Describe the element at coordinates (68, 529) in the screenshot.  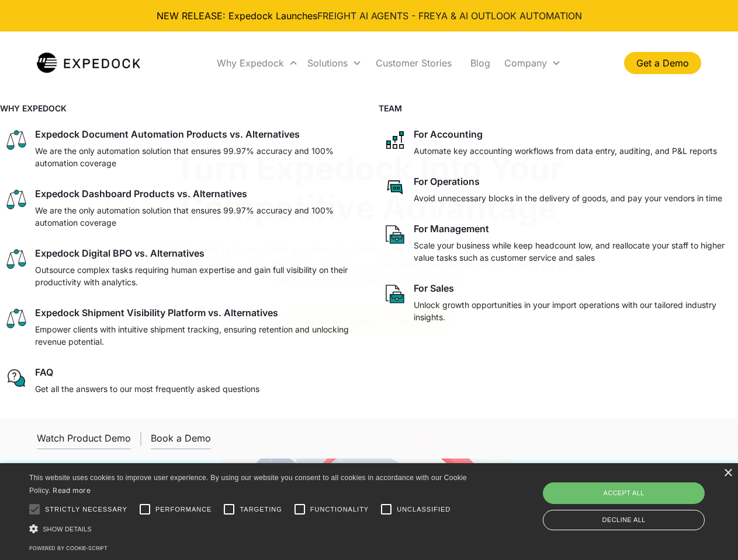
I see `span: Show details` at that location.